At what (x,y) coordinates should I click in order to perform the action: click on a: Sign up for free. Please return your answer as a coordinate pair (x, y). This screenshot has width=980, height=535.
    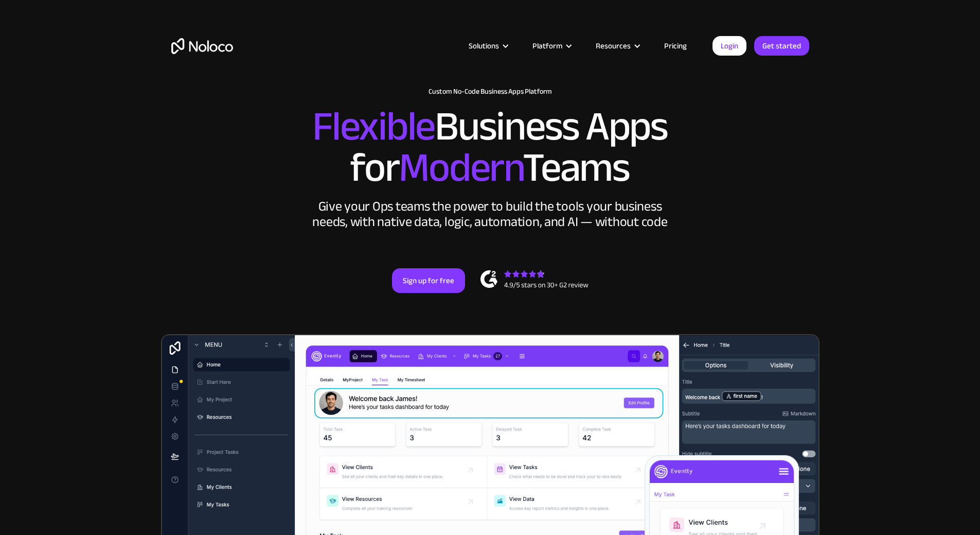
    Looking at the image, I should click on (429, 280).